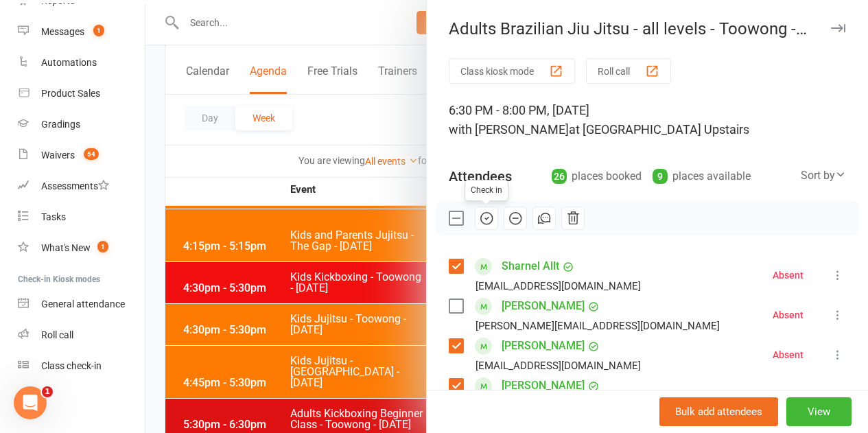  What do you see at coordinates (60, 124) in the screenshot?
I see `div: Gradings` at bounding box center [60, 124].